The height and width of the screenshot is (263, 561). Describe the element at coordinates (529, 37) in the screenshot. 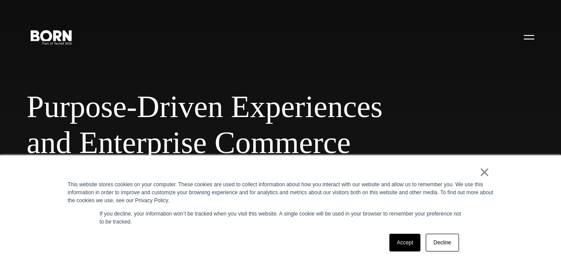

I see `button: Open` at that location.